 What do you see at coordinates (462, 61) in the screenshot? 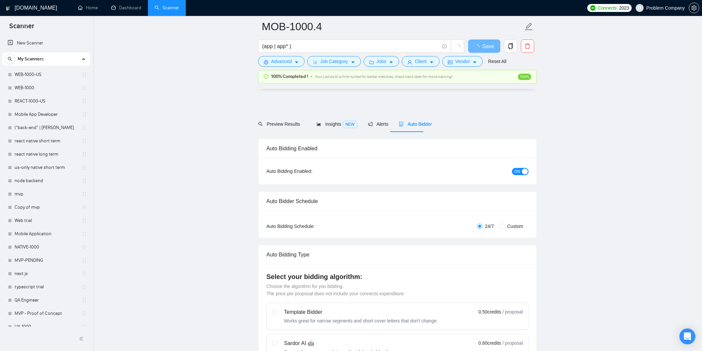
I see `button: idcardVendorcaret-down` at bounding box center [462, 61].